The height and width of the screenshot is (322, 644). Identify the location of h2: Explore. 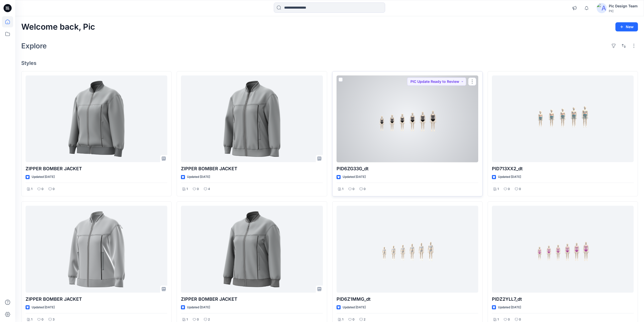
(34, 46).